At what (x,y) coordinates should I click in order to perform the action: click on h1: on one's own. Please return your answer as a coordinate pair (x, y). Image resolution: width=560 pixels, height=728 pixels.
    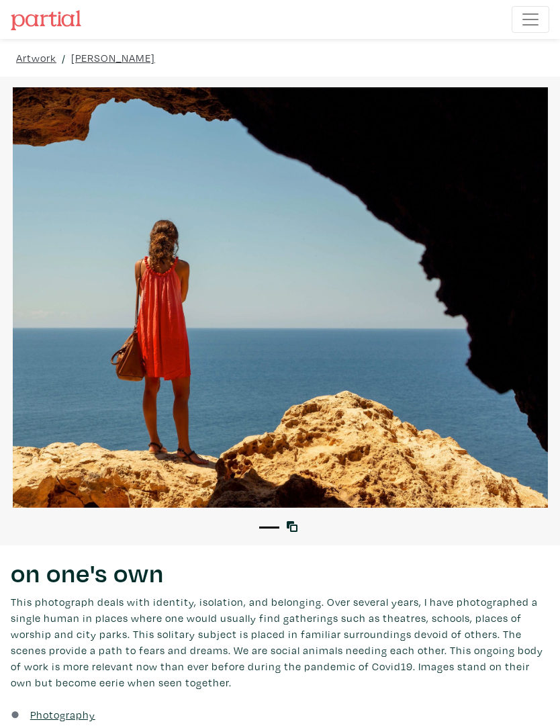
    Looking at the image, I should click on (280, 572).